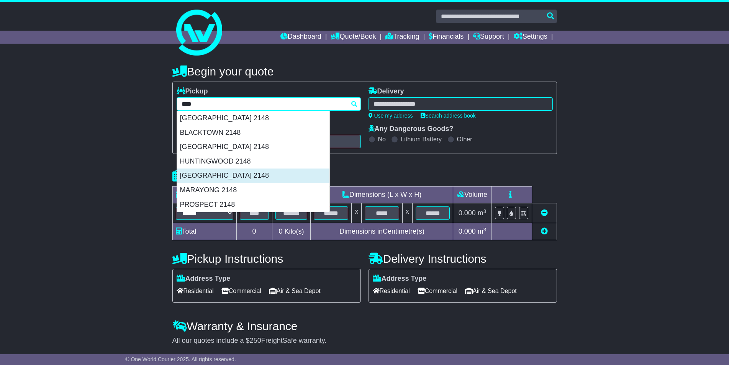 The width and height of the screenshot is (729, 365). What do you see at coordinates (253, 205) in the screenshot?
I see `div: PROSPECT 2148` at bounding box center [253, 205].